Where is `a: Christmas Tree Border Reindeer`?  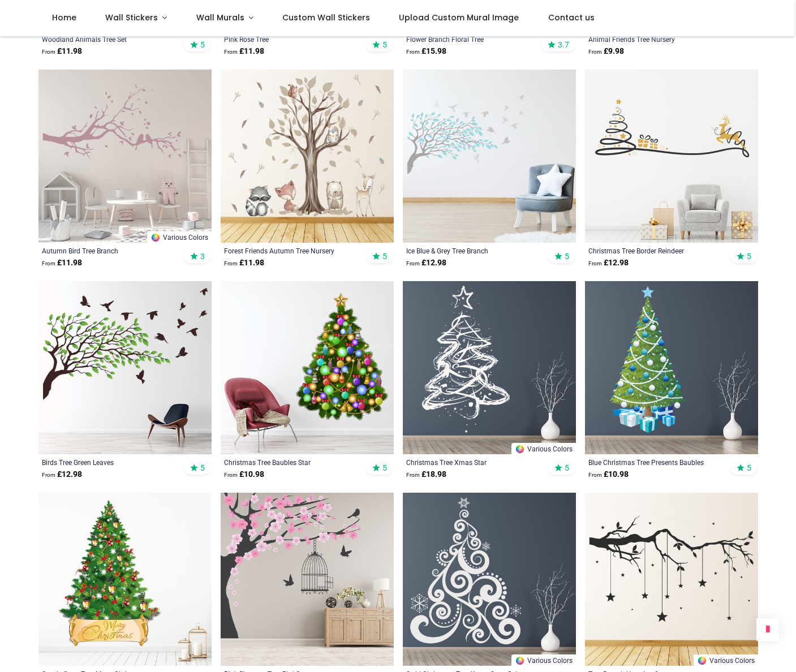
a: Christmas Tree Border Reindeer is located at coordinates (654, 250).